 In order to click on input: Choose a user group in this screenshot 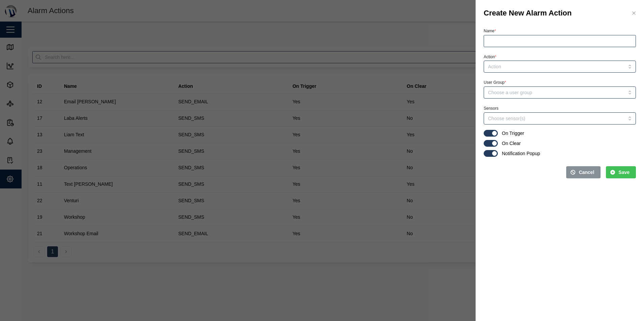, I will do `click(560, 92)`.